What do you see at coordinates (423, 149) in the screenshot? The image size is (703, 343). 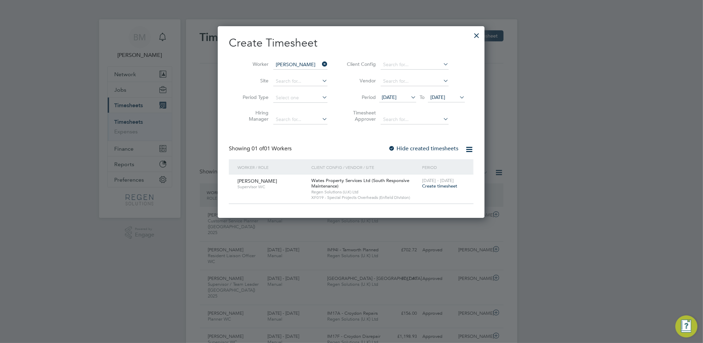 I see `label: Hide created timesheets` at bounding box center [423, 149].